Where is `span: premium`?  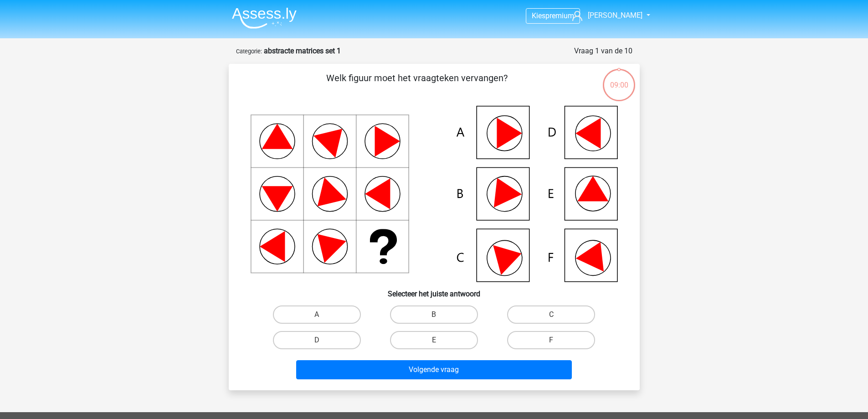 span: premium is located at coordinates (560, 16).